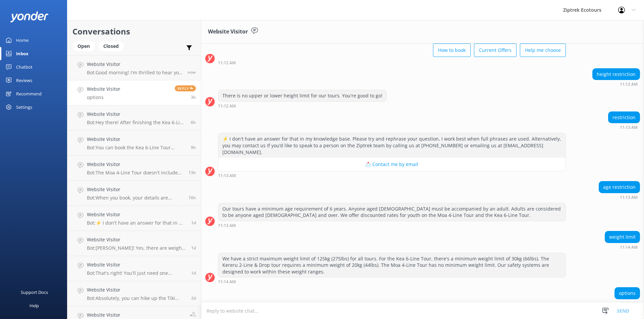 This screenshot has width=644, height=319. Describe the element at coordinates (134, 118) in the screenshot. I see `a: Website VisitorBot:Hey there! After finishing the Kea 6-Line Tour, you'll end up in town, not whe...` at that location.